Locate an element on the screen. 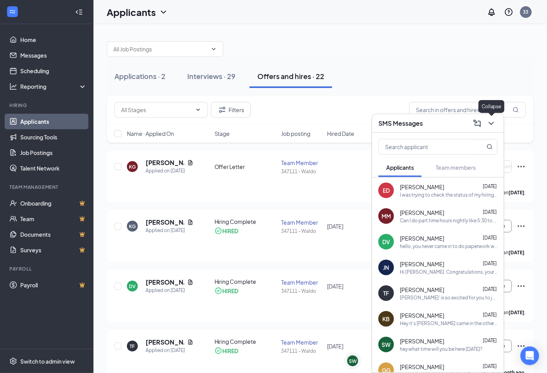 This screenshot has width=547, height=373. div: 33 is located at coordinates (526, 12).